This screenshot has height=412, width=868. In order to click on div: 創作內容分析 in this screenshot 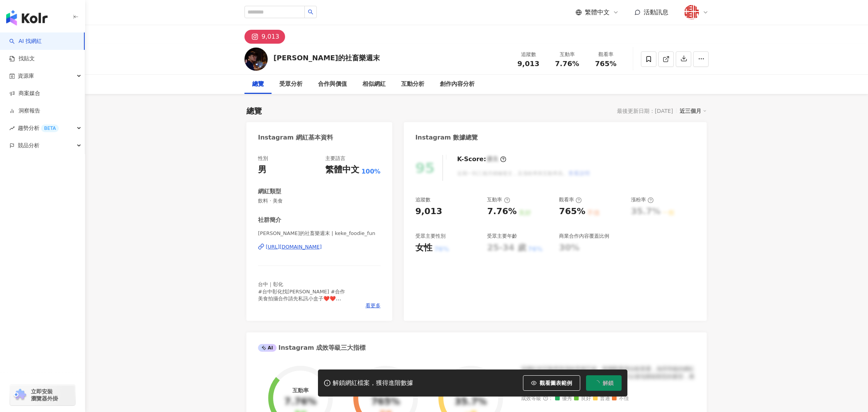, I will do `click(458, 84)`.